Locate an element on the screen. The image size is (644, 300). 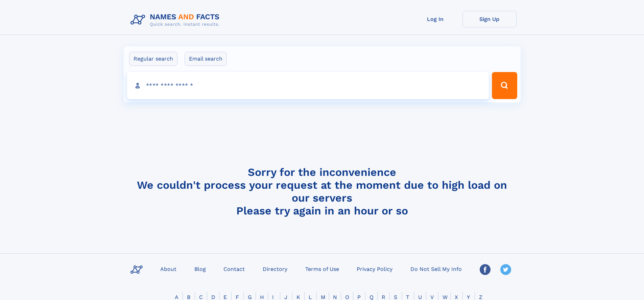
a: Do Not Sell My Info is located at coordinates (436, 268).